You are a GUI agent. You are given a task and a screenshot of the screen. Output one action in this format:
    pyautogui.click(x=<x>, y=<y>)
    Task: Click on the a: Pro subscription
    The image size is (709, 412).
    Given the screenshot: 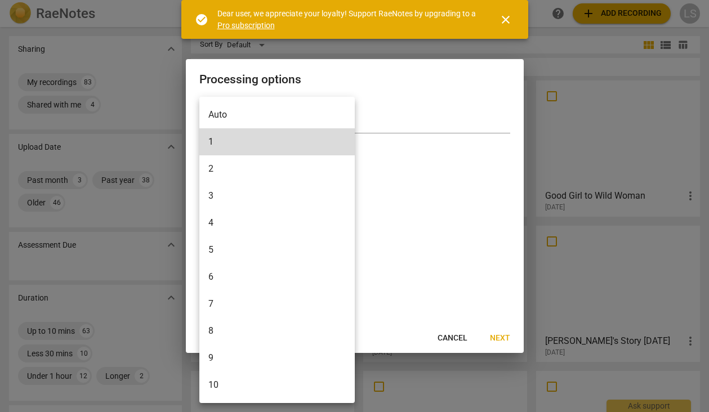 What is the action you would take?
    pyautogui.click(x=246, y=25)
    